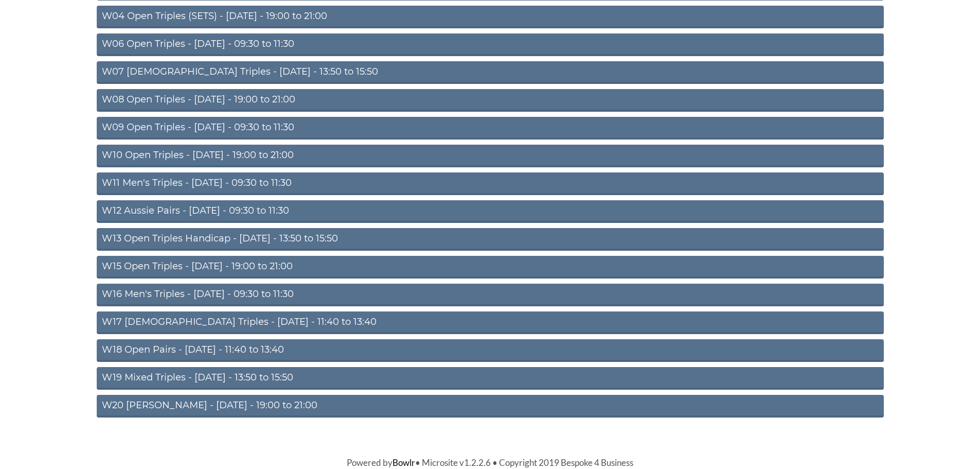  What do you see at coordinates (490, 462) in the screenshot?
I see `span: Powered by • Microsite v1.2.2.6 • Copyright 2019 Bespoke 4 Business` at bounding box center [490, 462].